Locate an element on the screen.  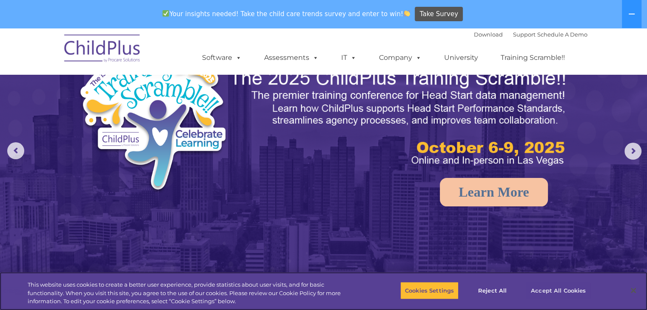
a: IT is located at coordinates (349, 58).